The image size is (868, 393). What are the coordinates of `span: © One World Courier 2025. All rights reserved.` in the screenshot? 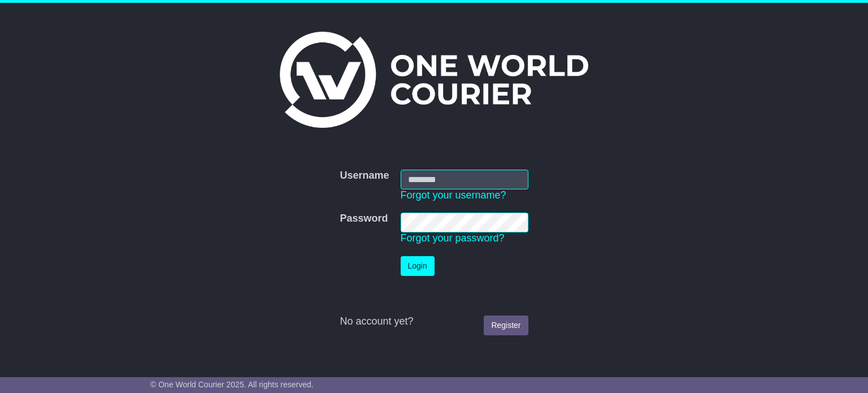 It's located at (232, 385).